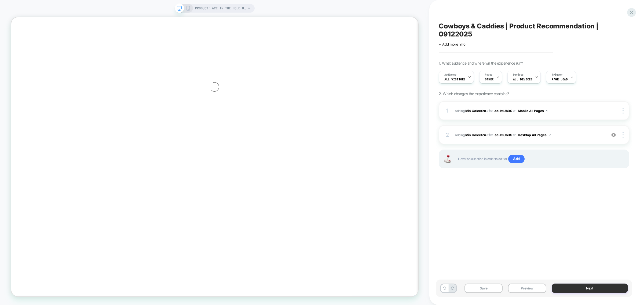 The width and height of the screenshot is (644, 305). What do you see at coordinates (221, 8) in the screenshot?
I see `span: PRODUCT: Ace In The Hole Blade Cover` at bounding box center [221, 8].